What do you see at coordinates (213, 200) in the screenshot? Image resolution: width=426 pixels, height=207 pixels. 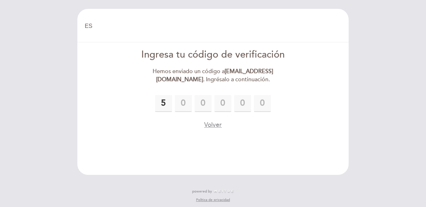 I see `a: Política de privacidad` at bounding box center [213, 200].